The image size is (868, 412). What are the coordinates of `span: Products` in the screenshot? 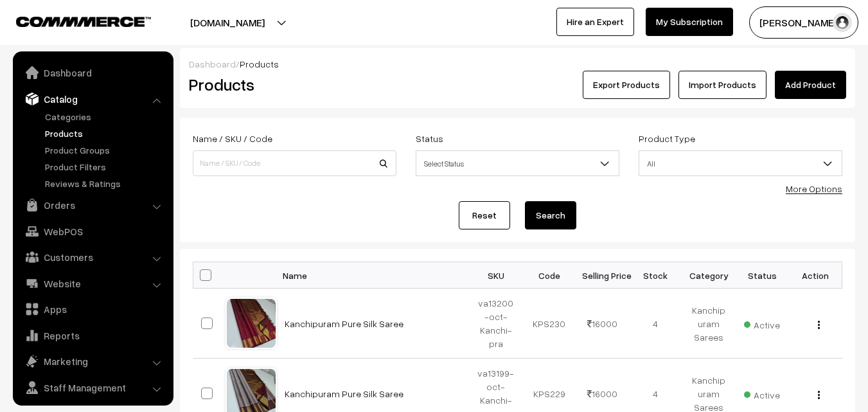 It's located at (259, 63).